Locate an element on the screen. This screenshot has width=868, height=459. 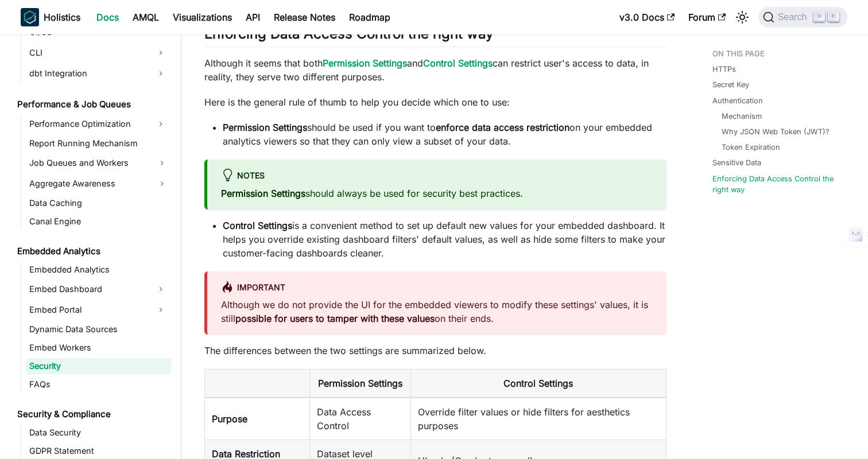
a: CLI is located at coordinates (88, 53).